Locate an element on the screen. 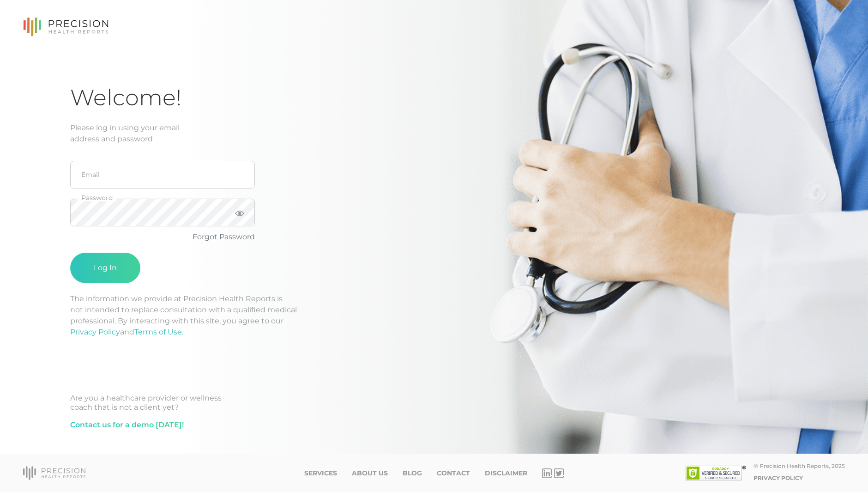 The image size is (868, 492). a: Disclaimer is located at coordinates (506, 473).